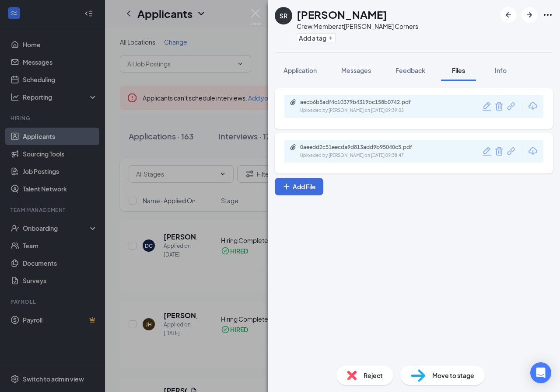 This screenshot has width=560, height=392. I want to click on span: Messages, so click(356, 70).